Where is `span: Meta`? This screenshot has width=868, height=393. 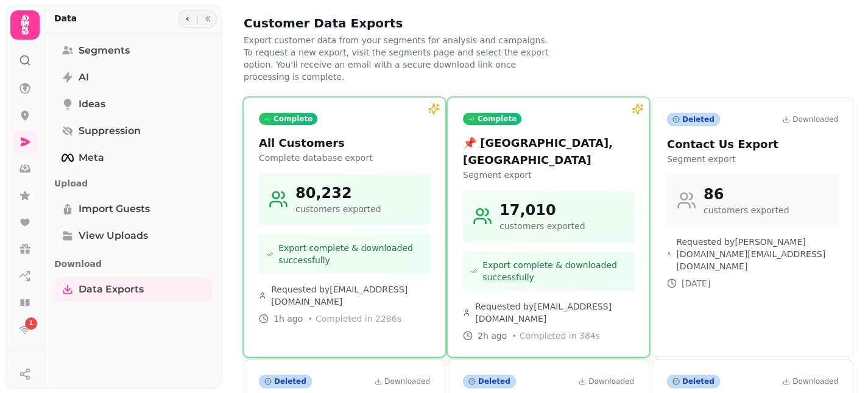 span: Meta is located at coordinates (92, 158).